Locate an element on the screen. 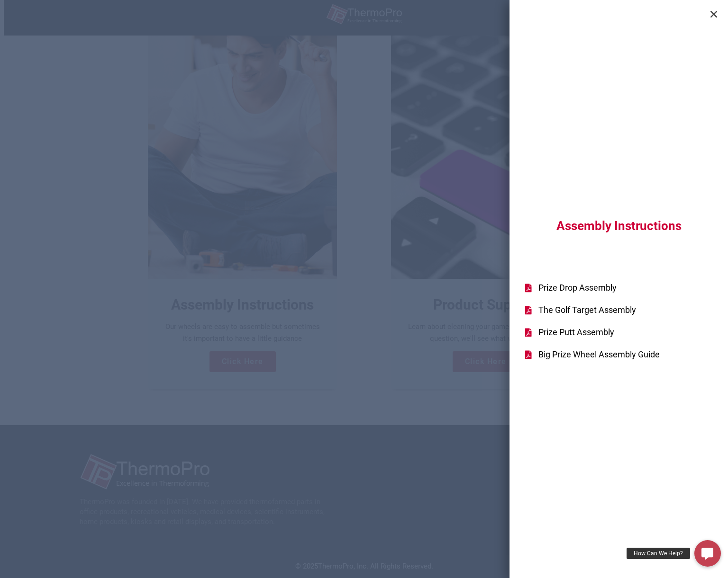 This screenshot has height=578, width=728. a: Prize Putt Assembly is located at coordinates (618, 332).